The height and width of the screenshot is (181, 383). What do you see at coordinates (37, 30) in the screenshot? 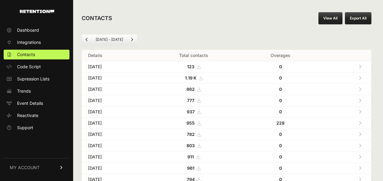
I see `a: Dashboard` at bounding box center [37, 30].